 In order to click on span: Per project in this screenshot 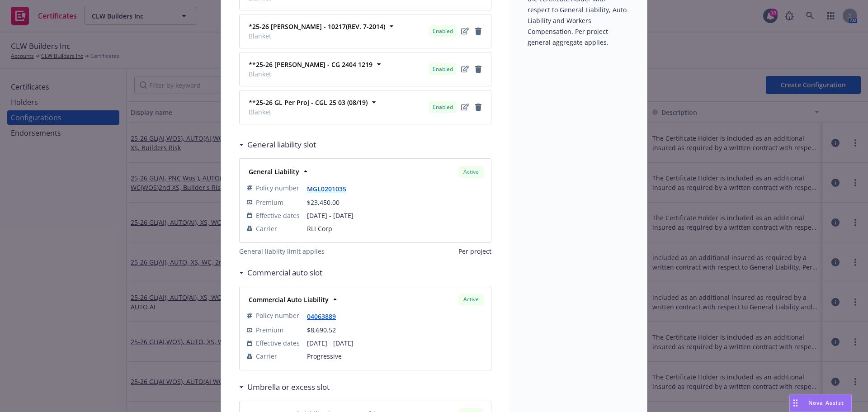, I will do `click(475, 251)`.